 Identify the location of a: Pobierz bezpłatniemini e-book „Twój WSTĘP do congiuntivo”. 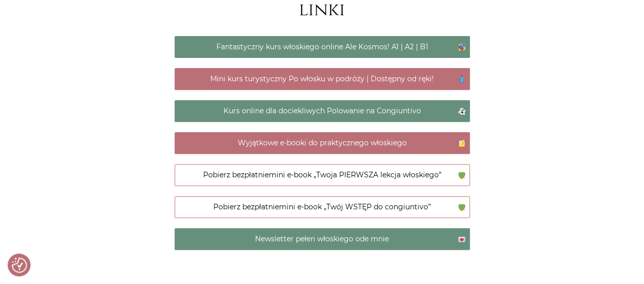
(322, 207).